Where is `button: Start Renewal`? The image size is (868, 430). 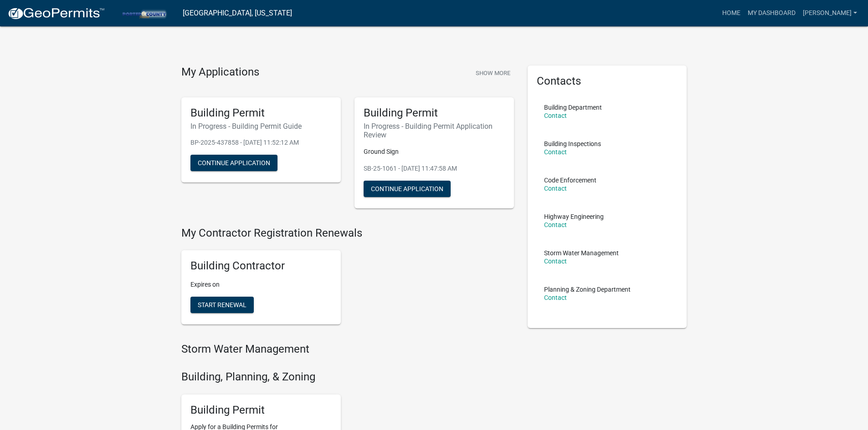
button: Start Renewal is located at coordinates (222, 305).